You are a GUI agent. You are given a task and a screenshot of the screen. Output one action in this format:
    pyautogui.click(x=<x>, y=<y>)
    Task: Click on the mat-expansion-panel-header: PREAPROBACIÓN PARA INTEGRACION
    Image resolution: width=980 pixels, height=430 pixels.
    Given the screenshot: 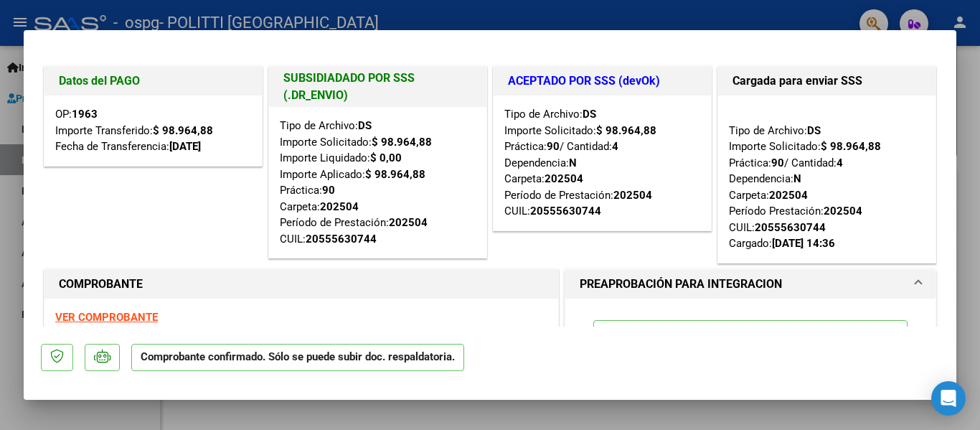 What is the action you would take?
    pyautogui.click(x=751, y=284)
    